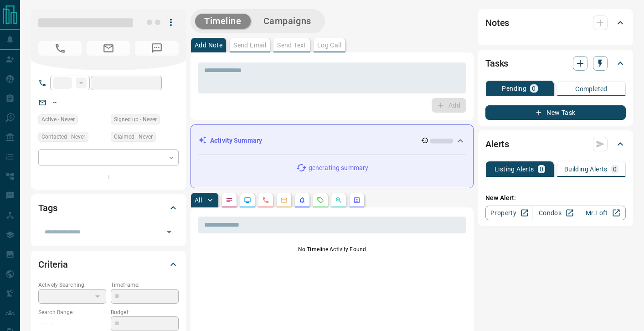 The height and width of the screenshot is (331, 644). Describe the element at coordinates (109, 264) in the screenshot. I see `div: Criteria` at that location.